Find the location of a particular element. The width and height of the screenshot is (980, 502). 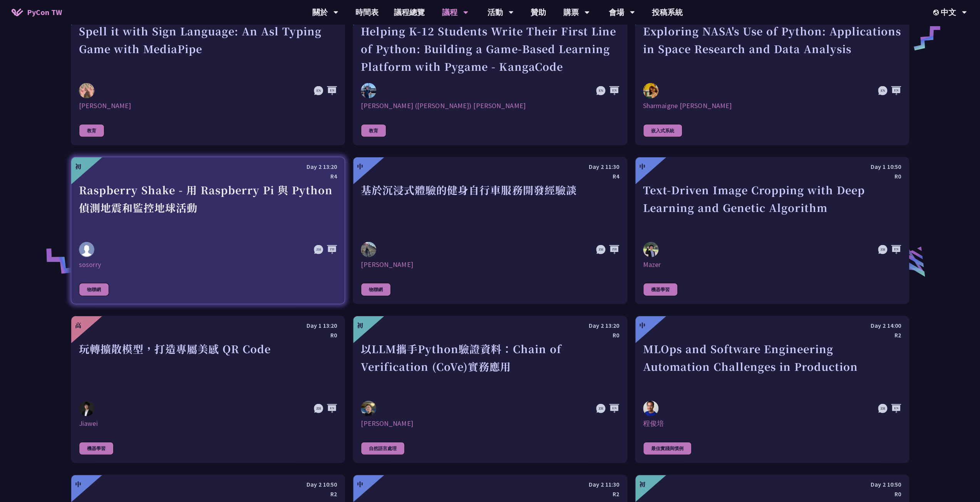

div: Day 1 10:50 is located at coordinates (772, 167).